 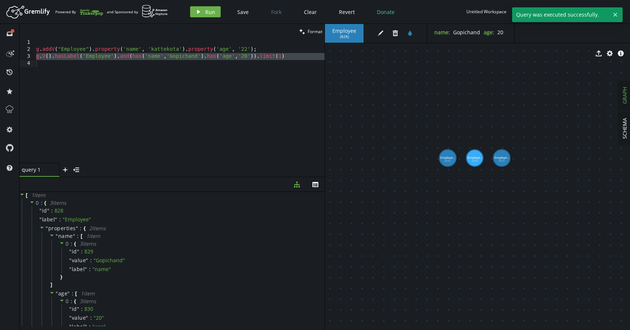 I want to click on span: age, so click(x=63, y=293).